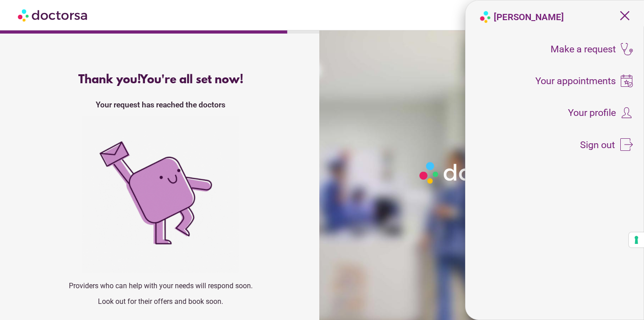 The height and width of the screenshot is (320, 644). I want to click on strong: Your request has reached the doctors, so click(161, 105).